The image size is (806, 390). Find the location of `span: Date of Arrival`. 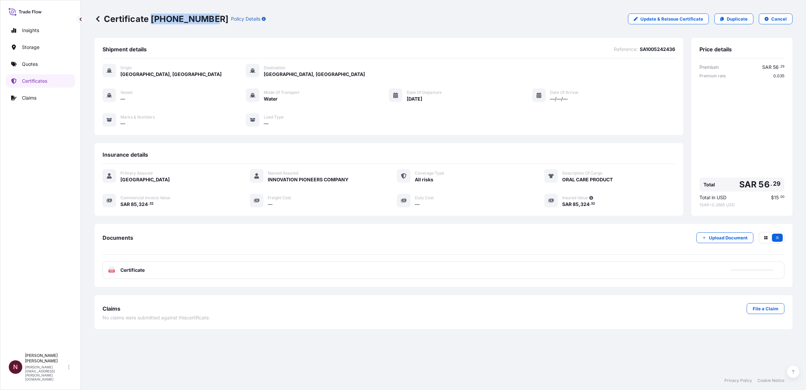

span: Date of Arrival is located at coordinates (565, 92).